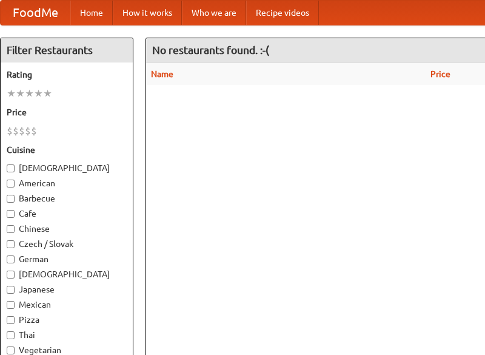 This screenshot has height=355, width=485. What do you see at coordinates (10, 259) in the screenshot?
I see `input: German` at bounding box center [10, 259].